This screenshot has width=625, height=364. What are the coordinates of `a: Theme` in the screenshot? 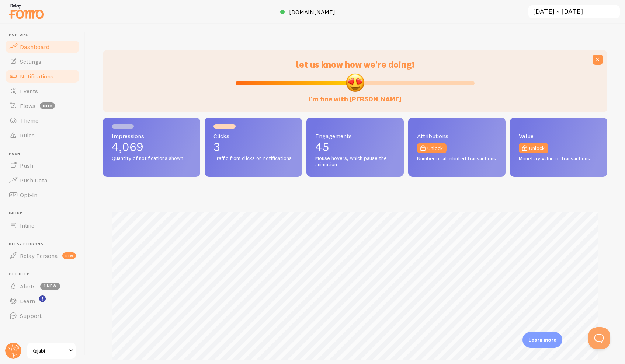 It's located at (43, 121).